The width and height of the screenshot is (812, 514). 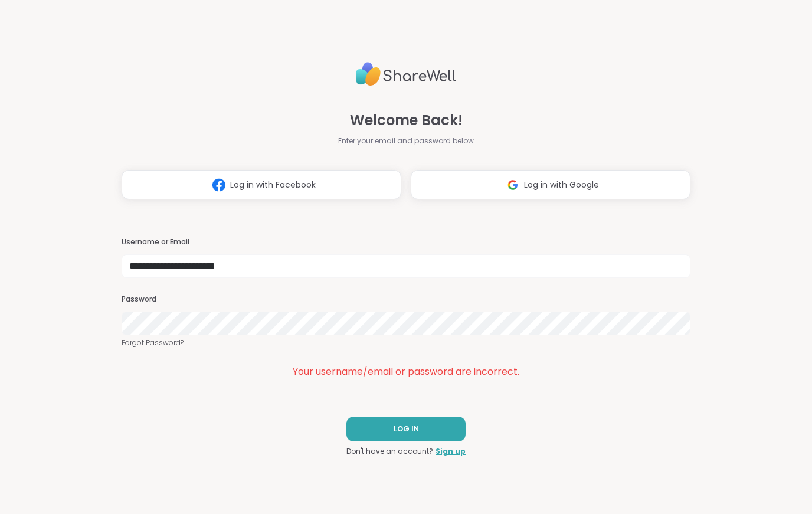 What do you see at coordinates (406, 120) in the screenshot?
I see `span: Welcome Back!` at bounding box center [406, 120].